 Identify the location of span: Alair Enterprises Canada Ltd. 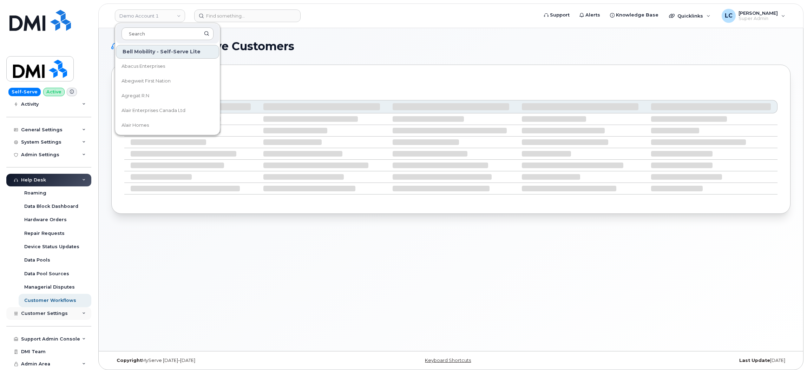
(154, 111).